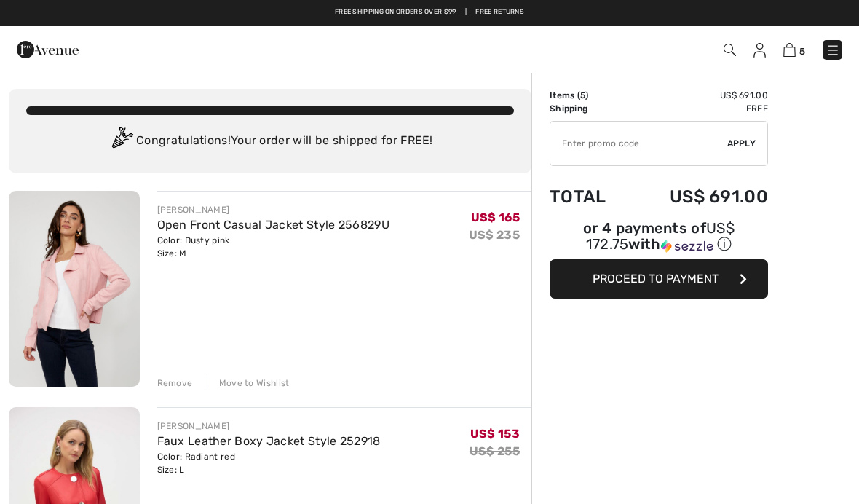 This screenshot has width=859, height=504. What do you see at coordinates (660, 236) in the screenshot?
I see `span: US$ 172.75` at bounding box center [660, 236].